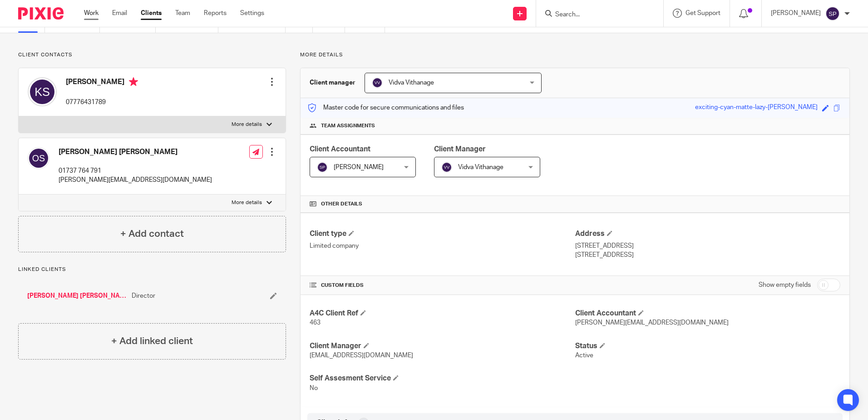 Image resolution: width=868 pixels, height=420 pixels. What do you see at coordinates (348, 126) in the screenshot?
I see `span: Team assignments` at bounding box center [348, 126].